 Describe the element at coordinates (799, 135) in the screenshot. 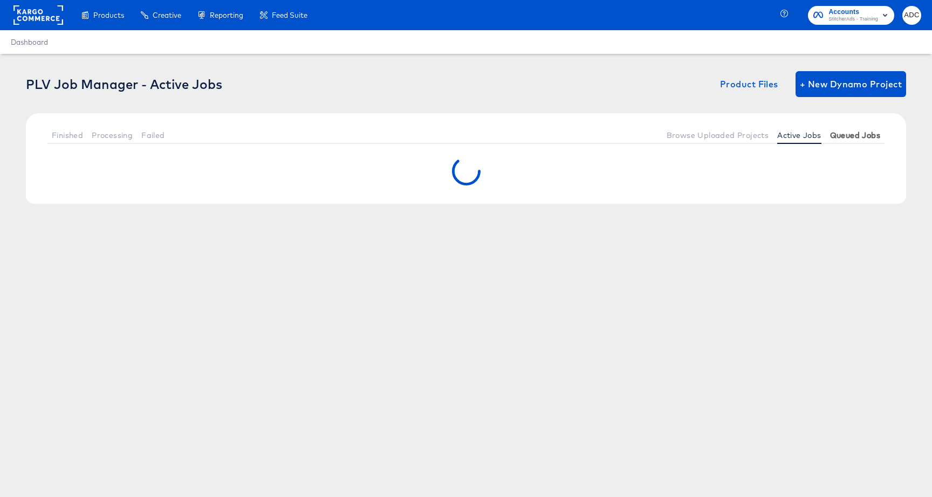

I see `span: Active Jobs` at that location.